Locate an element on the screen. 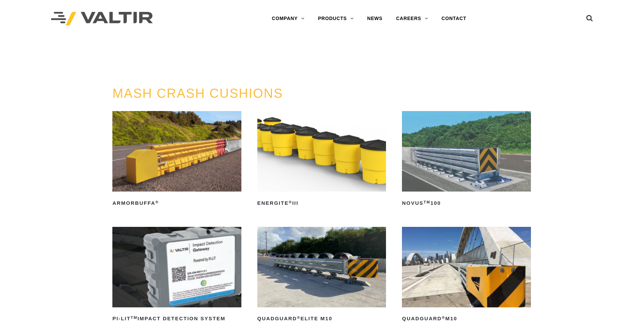 The height and width of the screenshot is (324, 644). h2: NOVUS 100 is located at coordinates (466, 203).